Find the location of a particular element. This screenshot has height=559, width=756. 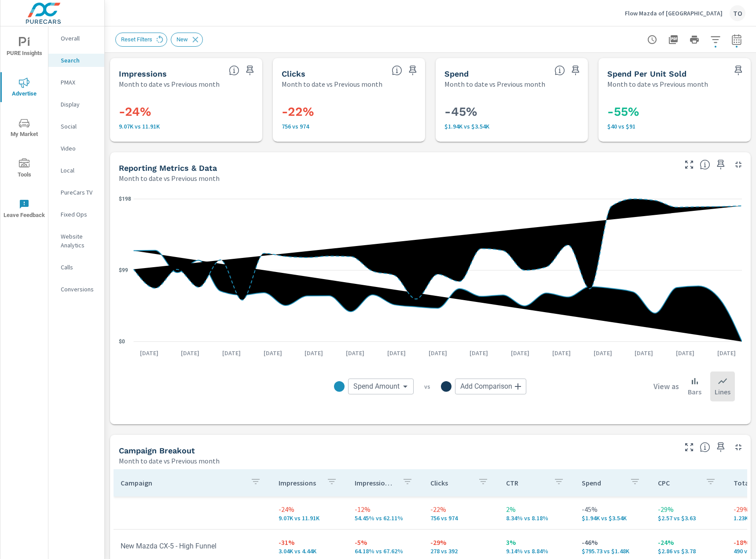

p: Lines is located at coordinates (722, 391).